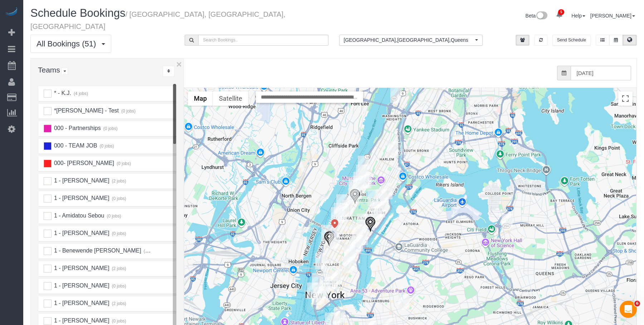 The width and height of the screenshot is (644, 325). Describe the element at coordinates (362, 222) in the screenshot. I see `div: 08/29/2025 11:00AM - Kendall Ruskin - 140 East 56th Street, Apt 8a, New York, NY 10022` at that location.